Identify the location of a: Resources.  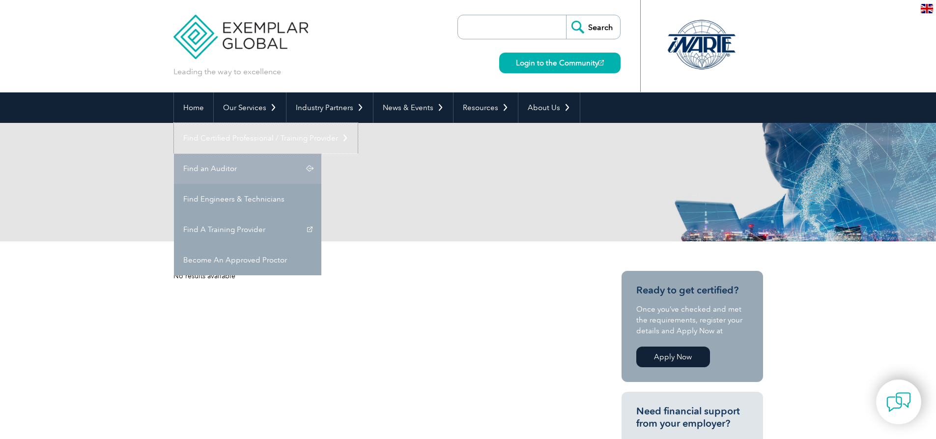
(485, 108).